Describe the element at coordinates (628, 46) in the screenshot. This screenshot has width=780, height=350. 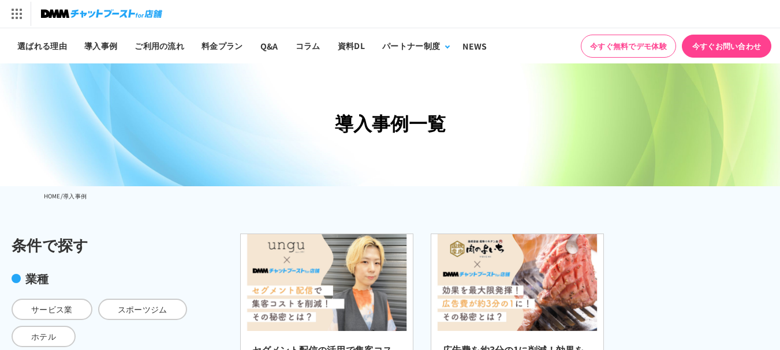
I see `a: 今すぐ無料でデモ体験` at that location.